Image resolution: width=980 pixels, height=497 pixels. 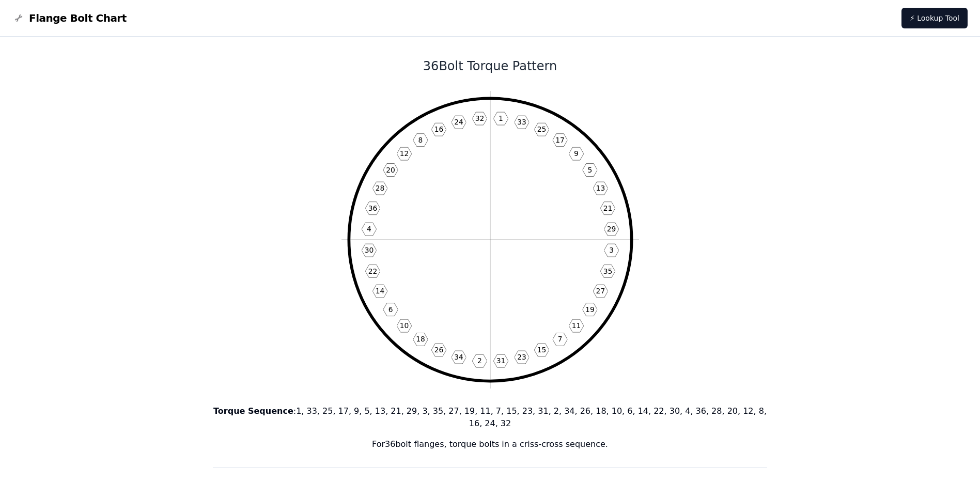 I want to click on text: 29, so click(x=611, y=229).